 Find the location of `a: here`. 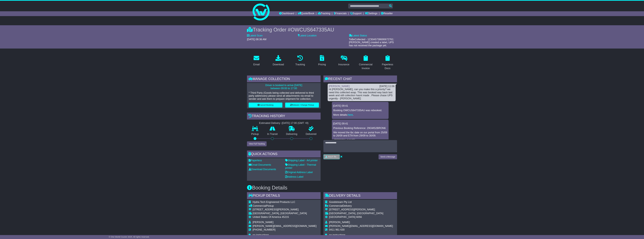

a: here is located at coordinates (350, 115).